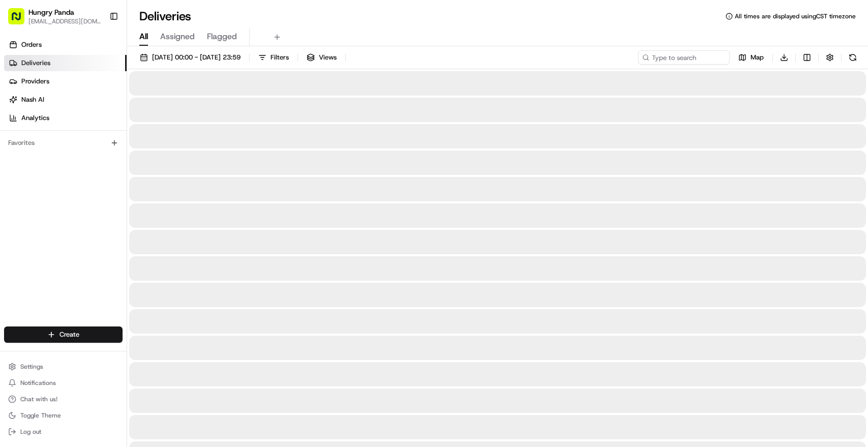  Describe the element at coordinates (63, 143) in the screenshot. I see `div: Favorites` at that location.